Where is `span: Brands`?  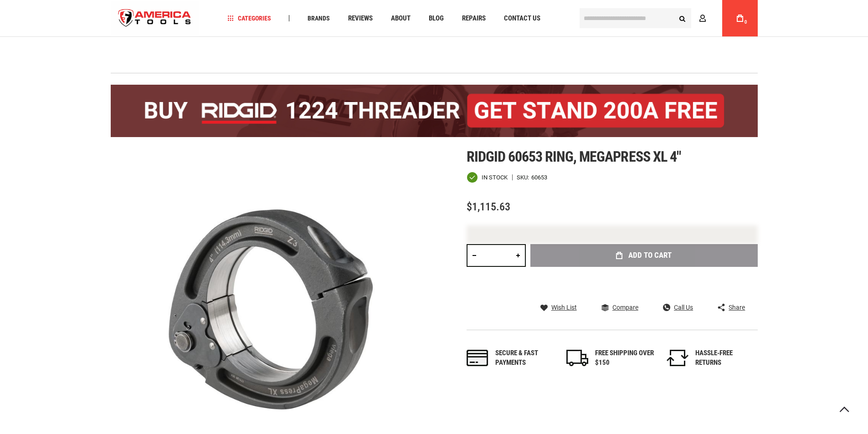
span: Brands is located at coordinates (319, 19).